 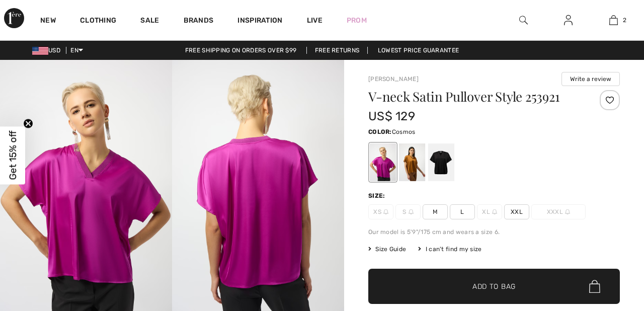 I want to click on img: search the website, so click(x=523, y=20).